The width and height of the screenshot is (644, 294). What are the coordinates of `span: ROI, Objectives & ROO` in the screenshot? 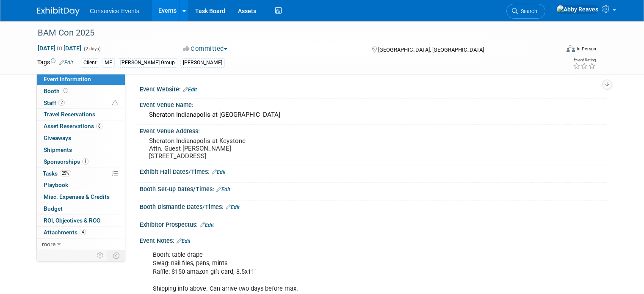 It's located at (72, 221).